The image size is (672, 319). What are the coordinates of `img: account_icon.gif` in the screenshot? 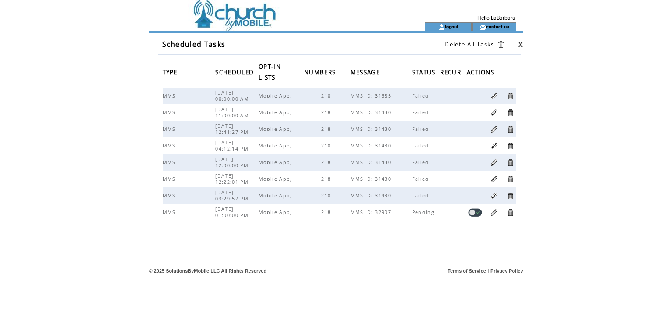 It's located at (442, 27).